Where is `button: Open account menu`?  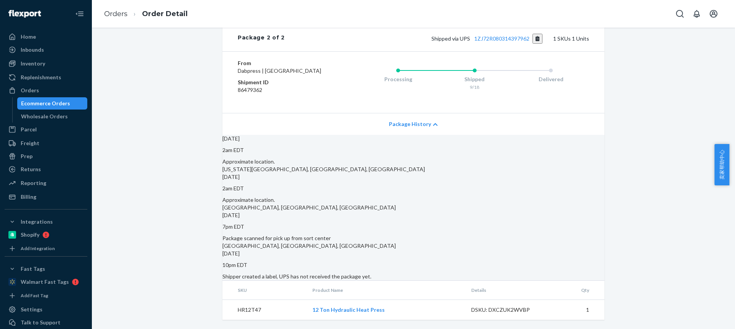
button: Open account menu is located at coordinates (714, 14).